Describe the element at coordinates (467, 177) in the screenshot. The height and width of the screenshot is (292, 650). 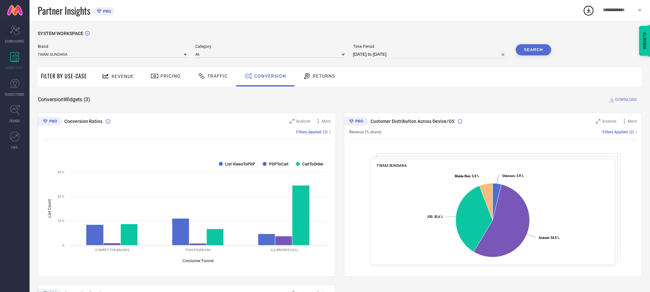
I see `text: : 5.8 %` at that location.